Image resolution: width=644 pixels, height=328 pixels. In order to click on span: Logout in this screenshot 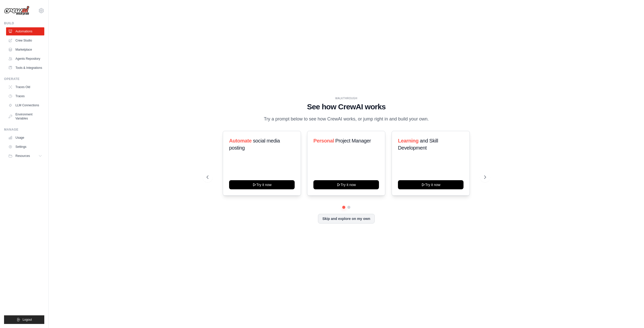, I will do `click(27, 320)`.